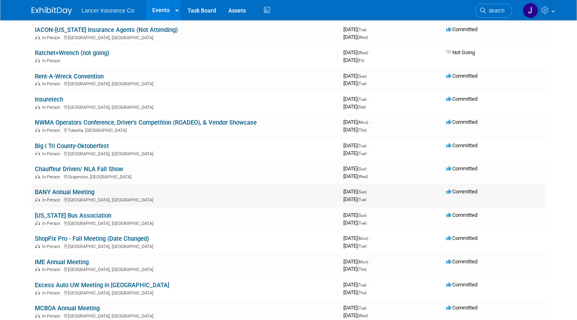 This screenshot has height=320, width=577. Describe the element at coordinates (362, 107) in the screenshot. I see `span: (Sat)` at that location.